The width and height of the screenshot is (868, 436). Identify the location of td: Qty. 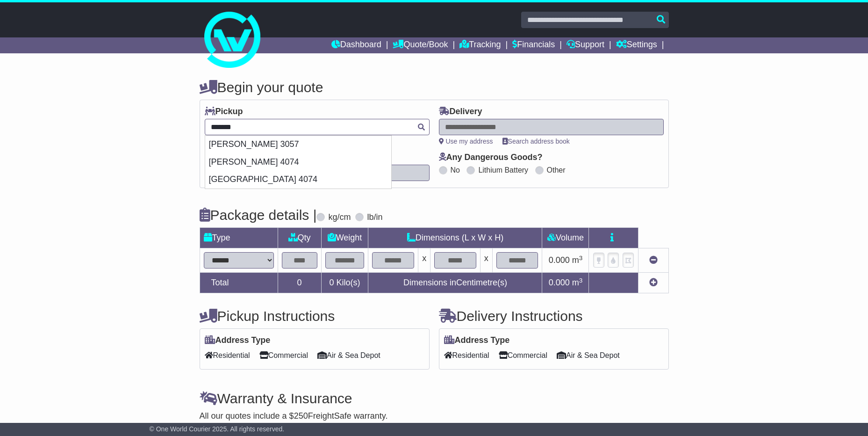
(299, 238).